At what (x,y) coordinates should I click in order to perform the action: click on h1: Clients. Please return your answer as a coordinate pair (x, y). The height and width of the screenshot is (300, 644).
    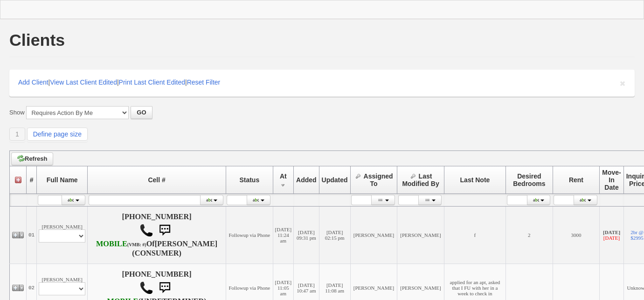
    Looking at the image, I should click on (37, 40).